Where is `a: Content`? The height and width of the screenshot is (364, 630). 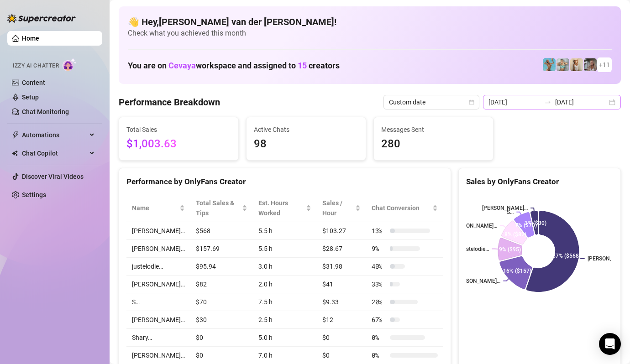
a: Content is located at coordinates (34, 82).